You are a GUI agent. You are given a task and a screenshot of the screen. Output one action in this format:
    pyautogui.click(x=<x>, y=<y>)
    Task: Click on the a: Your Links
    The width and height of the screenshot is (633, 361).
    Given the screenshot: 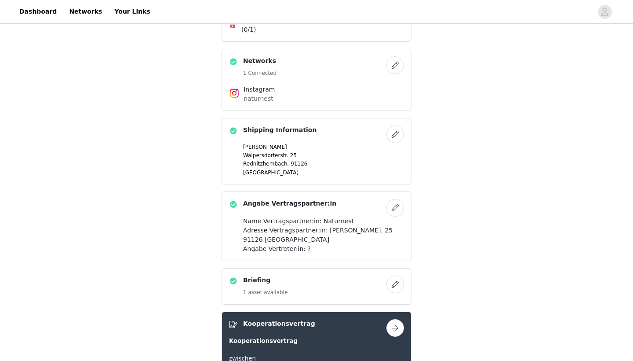 What is the action you would take?
    pyautogui.click(x=132, y=11)
    